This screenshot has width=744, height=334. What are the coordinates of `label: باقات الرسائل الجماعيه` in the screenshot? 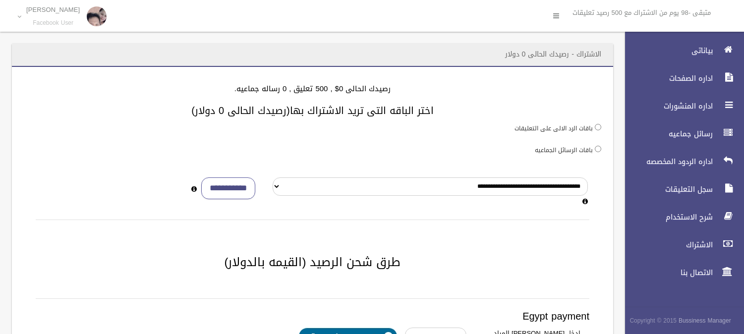 It's located at (563, 150).